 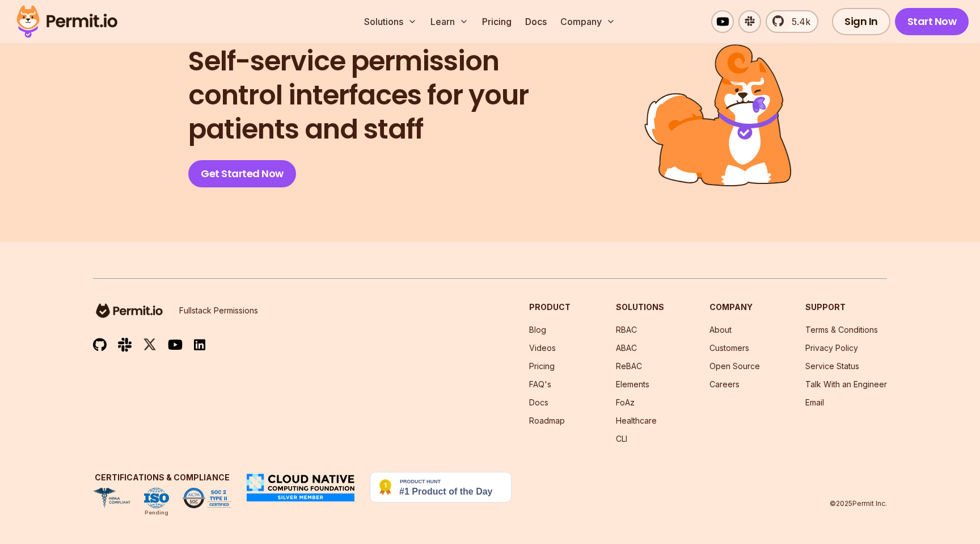 I want to click on img: logo, so click(x=129, y=311).